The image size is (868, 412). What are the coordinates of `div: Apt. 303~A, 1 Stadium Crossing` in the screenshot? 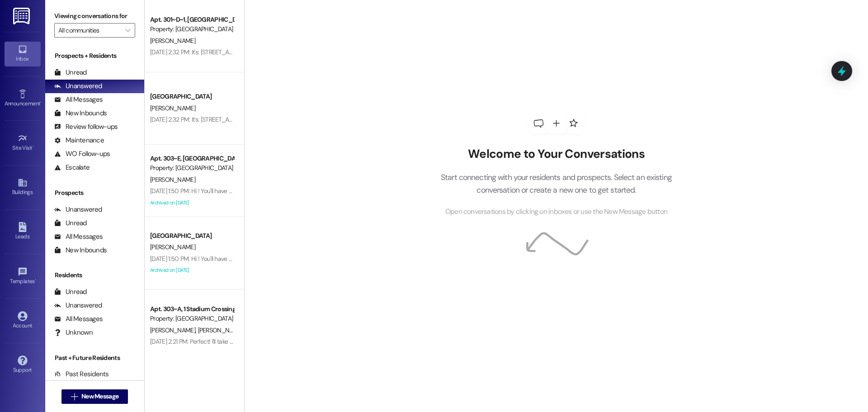 It's located at (192, 309).